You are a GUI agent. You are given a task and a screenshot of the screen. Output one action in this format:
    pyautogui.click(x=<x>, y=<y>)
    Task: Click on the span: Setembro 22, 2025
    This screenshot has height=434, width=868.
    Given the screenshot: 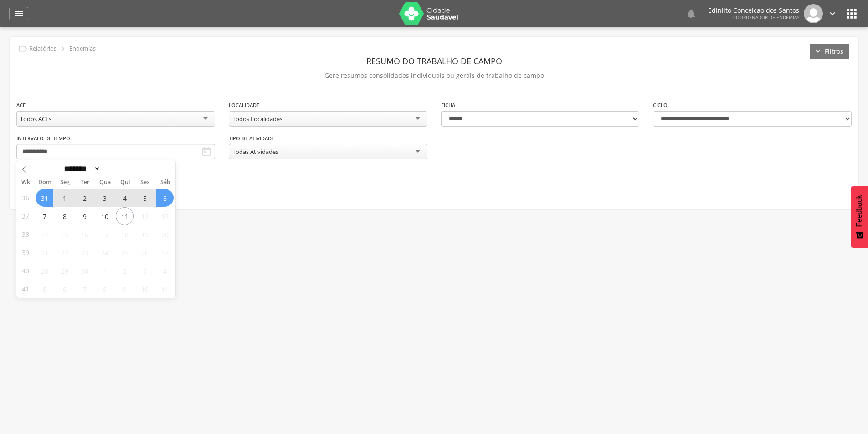 What is the action you would take?
    pyautogui.click(x=64, y=252)
    